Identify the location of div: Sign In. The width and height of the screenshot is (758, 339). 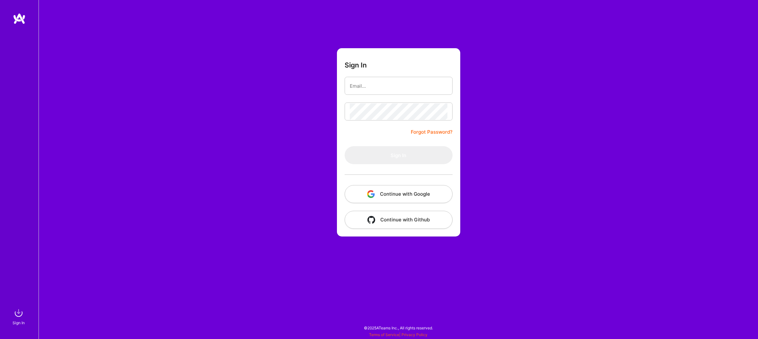
(19, 322).